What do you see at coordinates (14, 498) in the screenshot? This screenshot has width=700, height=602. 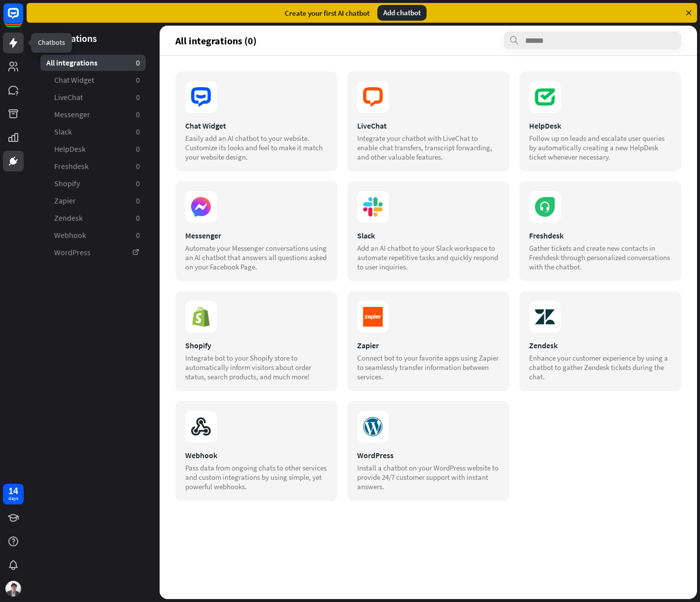 I see `div: days` at bounding box center [14, 498].